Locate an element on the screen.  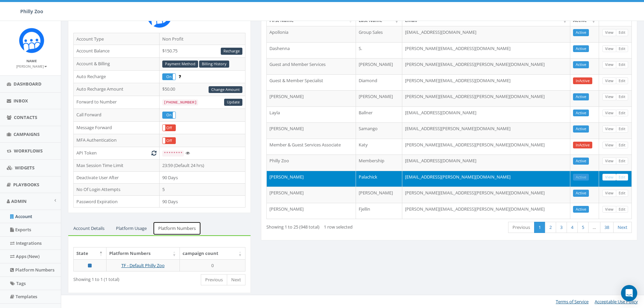
i: Generate New Token is located at coordinates (154, 153).